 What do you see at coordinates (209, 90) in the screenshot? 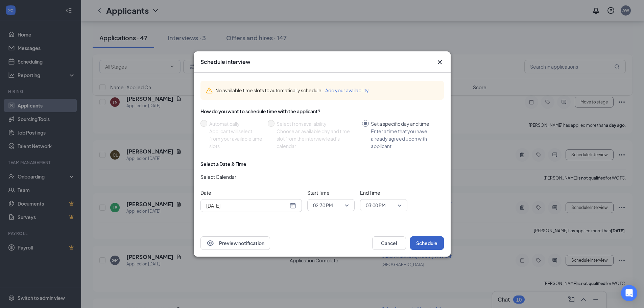
I see `svg: Warning` at bounding box center [209, 90].